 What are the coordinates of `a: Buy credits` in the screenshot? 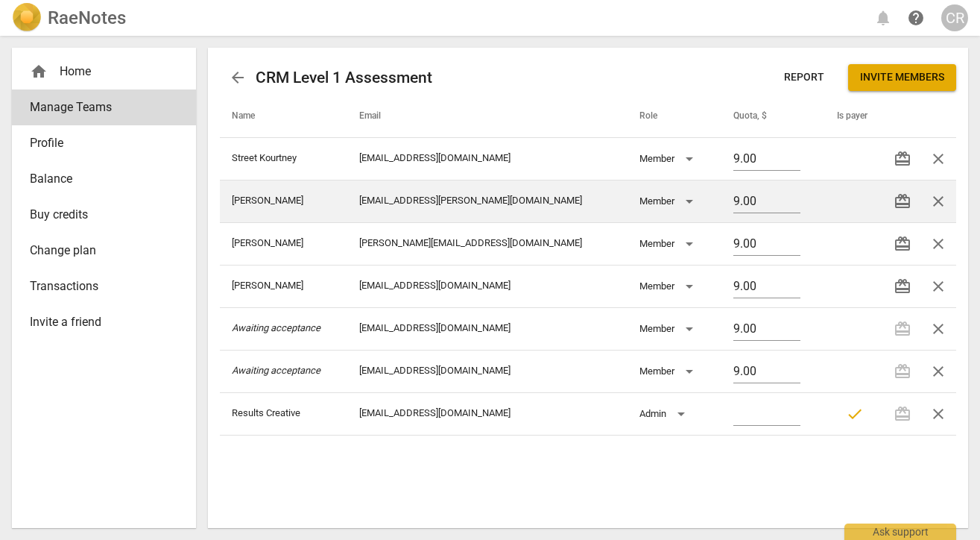 It's located at (104, 215).